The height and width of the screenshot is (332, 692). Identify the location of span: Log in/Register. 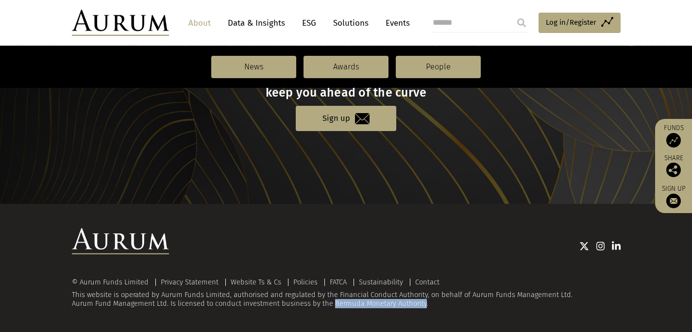
(571, 22).